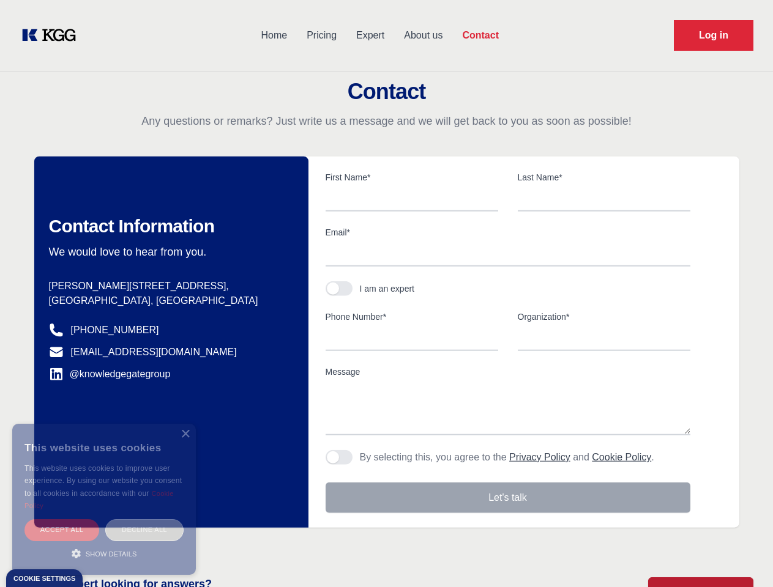 The height and width of the screenshot is (587, 773). I want to click on label: Email*, so click(508, 232).